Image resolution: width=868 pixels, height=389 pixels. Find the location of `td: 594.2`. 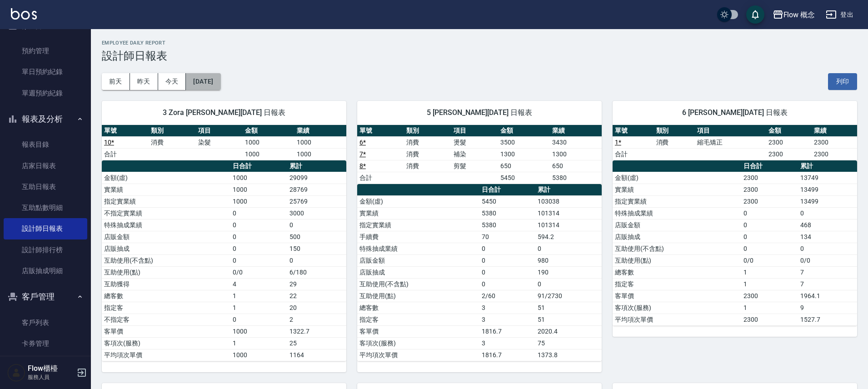

td: 594.2 is located at coordinates (568, 237).